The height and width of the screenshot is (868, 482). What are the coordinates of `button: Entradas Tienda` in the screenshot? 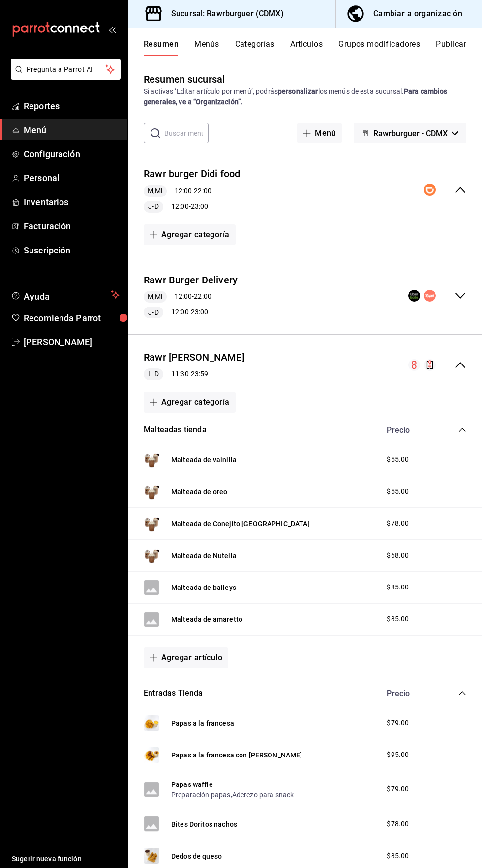 It's located at (173, 694).